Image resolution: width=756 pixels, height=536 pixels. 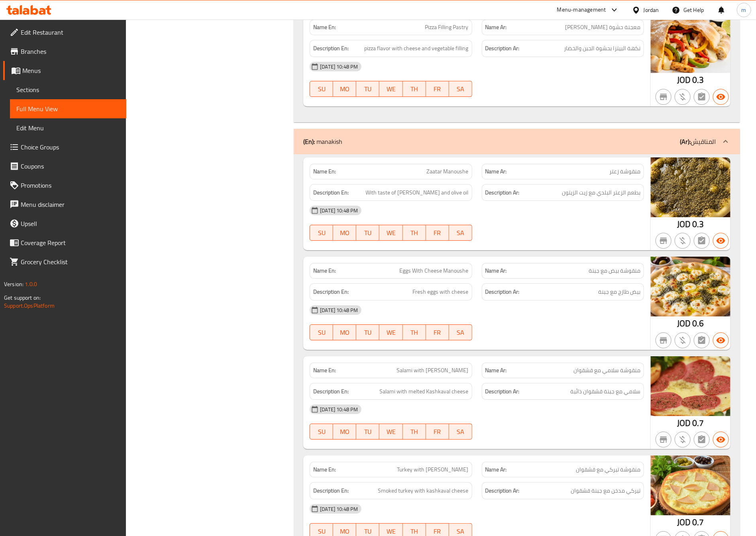 I want to click on span: Sections, so click(x=68, y=90).